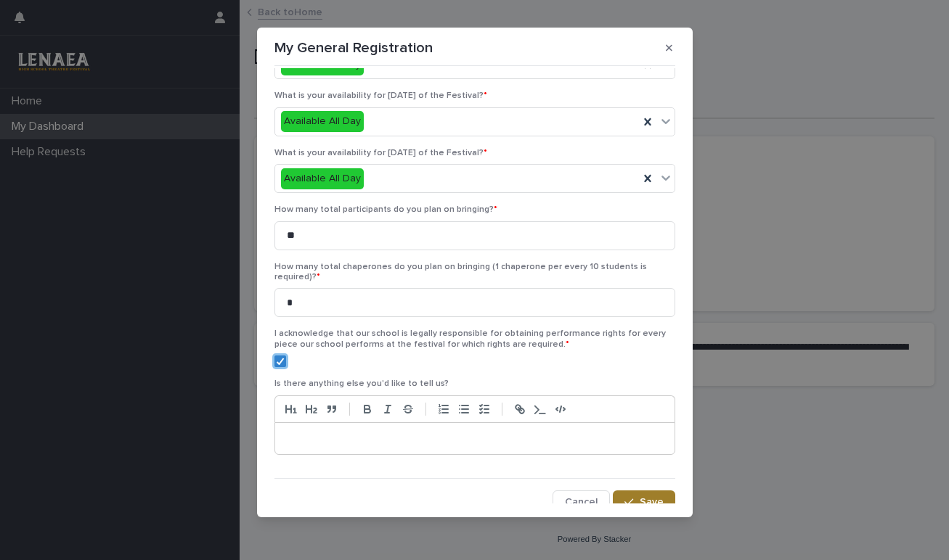  What do you see at coordinates (581, 502) in the screenshot?
I see `span: Cancel` at bounding box center [581, 502].